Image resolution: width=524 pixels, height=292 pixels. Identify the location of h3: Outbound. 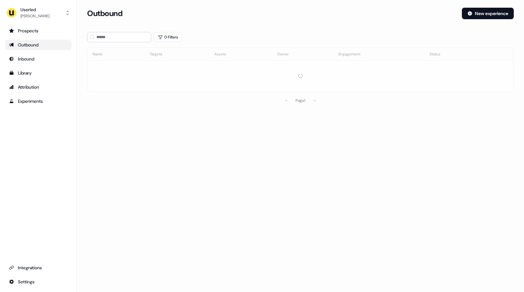
(105, 13).